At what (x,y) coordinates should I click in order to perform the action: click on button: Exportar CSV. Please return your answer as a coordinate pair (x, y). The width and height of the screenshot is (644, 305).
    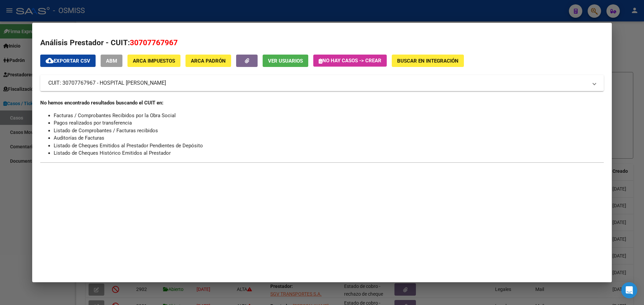
    Looking at the image, I should click on (68, 61).